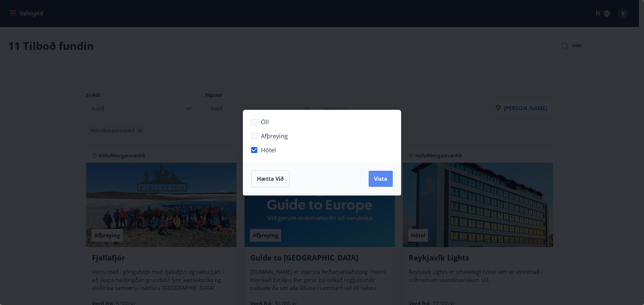  What do you see at coordinates (381, 179) in the screenshot?
I see `span: Vista` at bounding box center [381, 179].